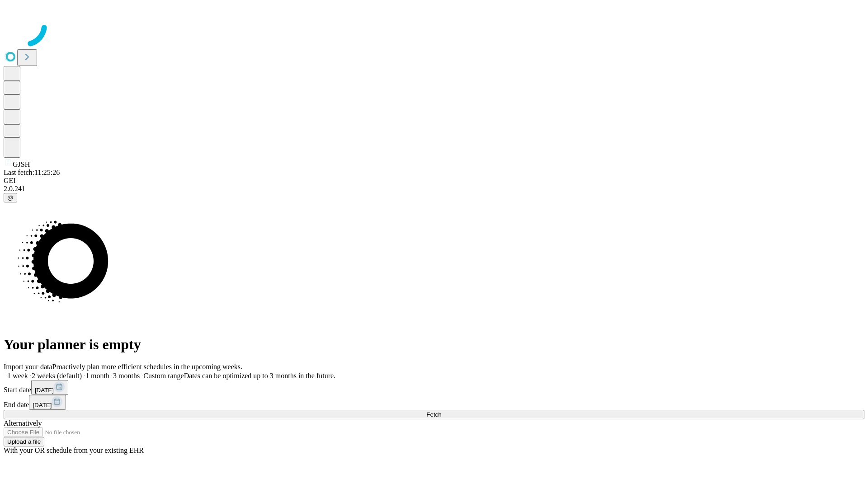  Describe the element at coordinates (434, 181) in the screenshot. I see `div: GEI` at that location.